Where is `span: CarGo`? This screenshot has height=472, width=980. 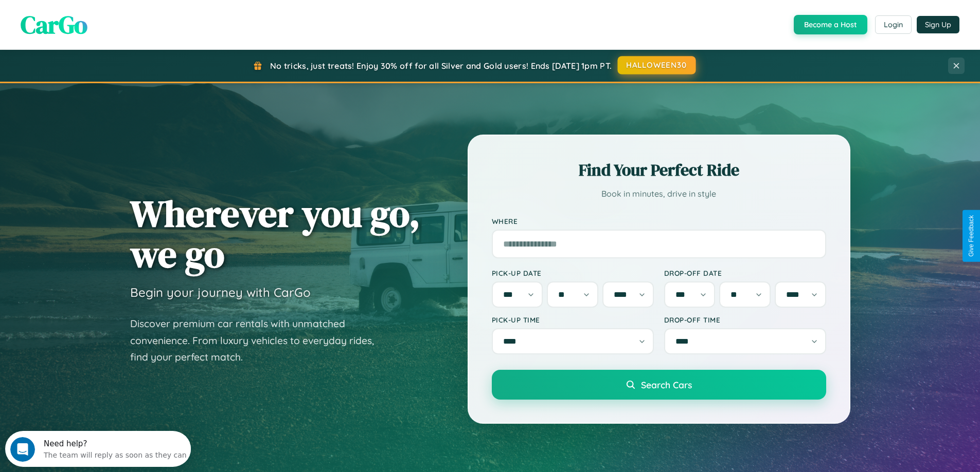
span: CarGo is located at coordinates (54, 25).